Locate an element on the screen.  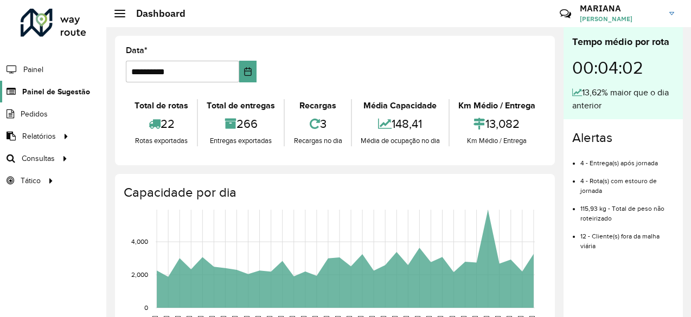
div: Rotas exportadas is located at coordinates (161, 141).